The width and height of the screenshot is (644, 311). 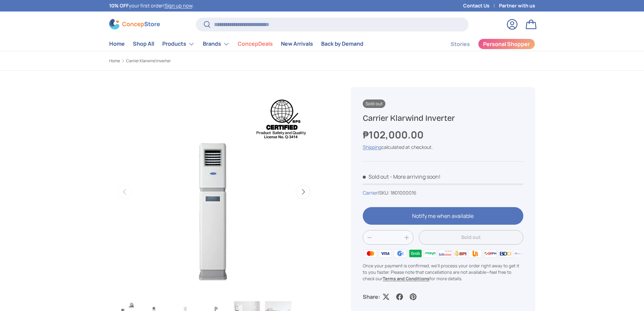 I want to click on h1: Carrier Klarwind Inverter, so click(x=443, y=118).